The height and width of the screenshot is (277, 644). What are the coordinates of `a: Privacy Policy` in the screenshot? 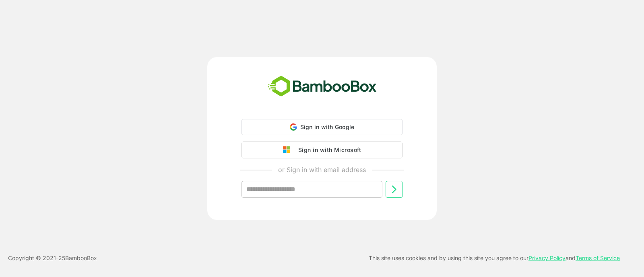 It's located at (547, 258).